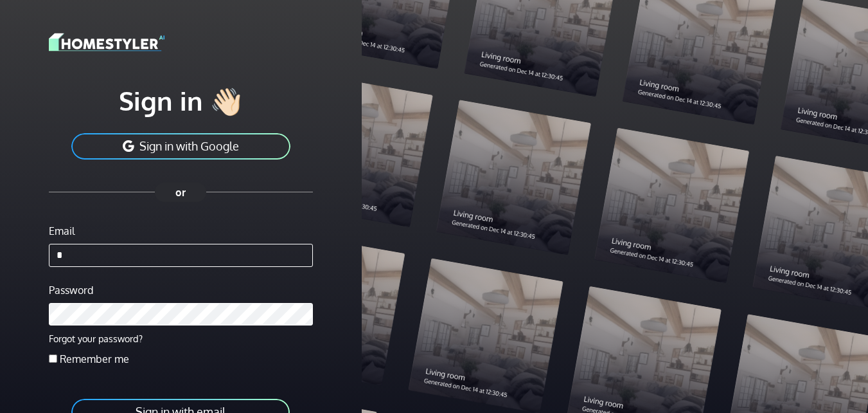 Image resolution: width=868 pixels, height=413 pixels. Describe the element at coordinates (94, 359) in the screenshot. I see `label: Remember me` at that location.